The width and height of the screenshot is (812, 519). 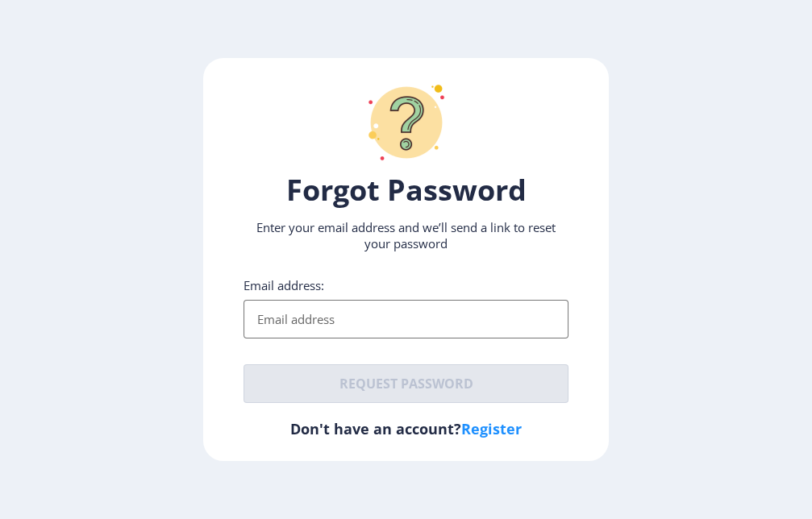 What do you see at coordinates (491, 429) in the screenshot?
I see `a: Register` at bounding box center [491, 429].